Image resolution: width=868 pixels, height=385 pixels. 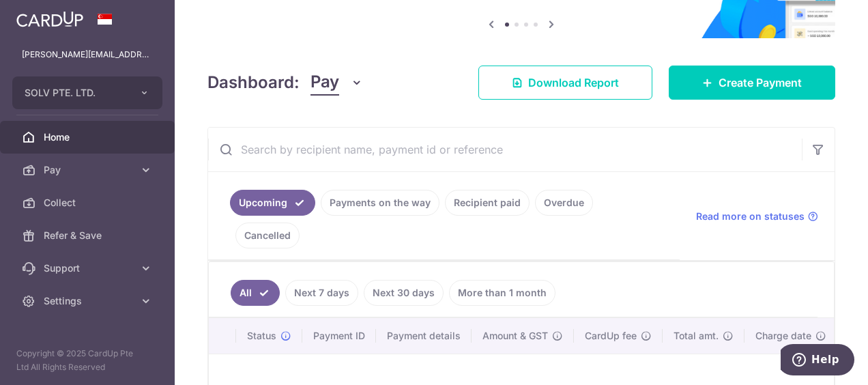 I want to click on span: Read more on statuses, so click(x=750, y=217).